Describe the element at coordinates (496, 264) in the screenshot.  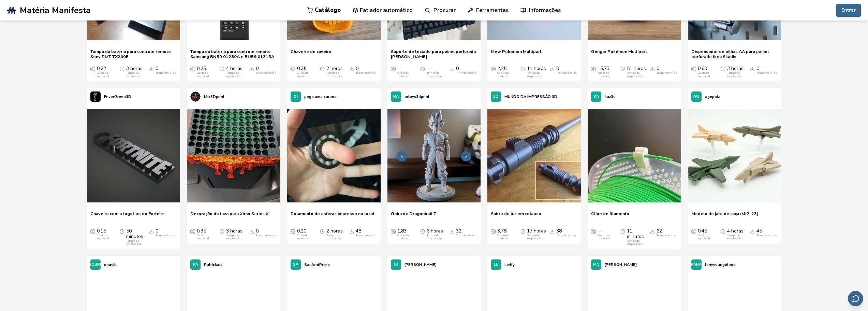
I see `font: LE` at that location.